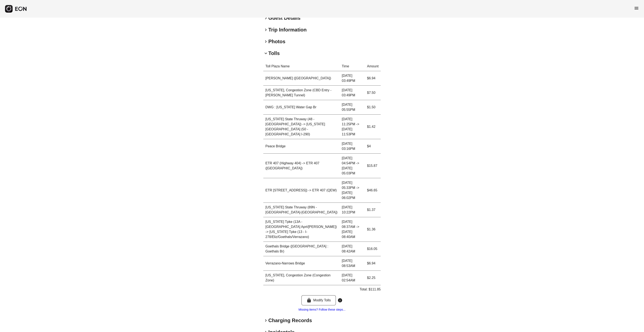  I want to click on h2: Guest Details, so click(285, 18).